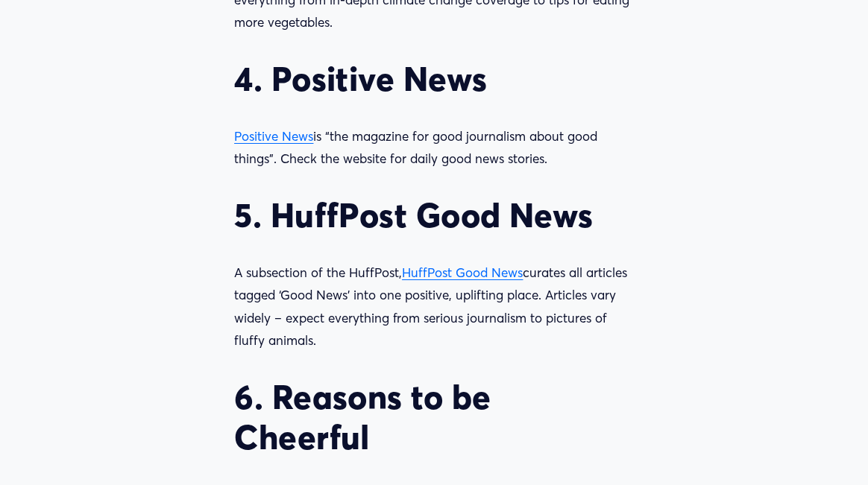 The image size is (868, 485). Describe the element at coordinates (433, 418) in the screenshot. I see `h2: 6. Reasons to be Cheerful` at that location.